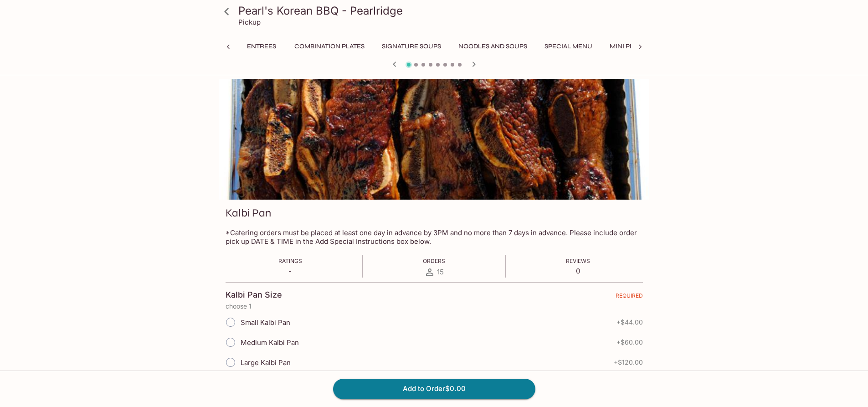 Image resolution: width=868 pixels, height=407 pixels. What do you see at coordinates (434, 237) in the screenshot?
I see `p: *Catering orders must be placed at least one day in advance by 3PM and no more than 7 days in adv...` at bounding box center [434, 237].